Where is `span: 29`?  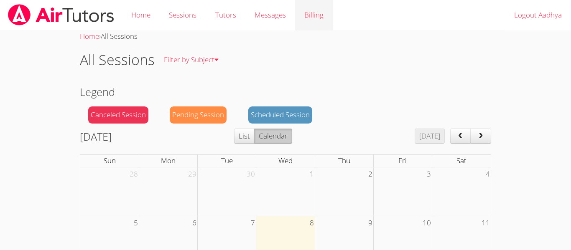 span: 29 is located at coordinates (192, 174).